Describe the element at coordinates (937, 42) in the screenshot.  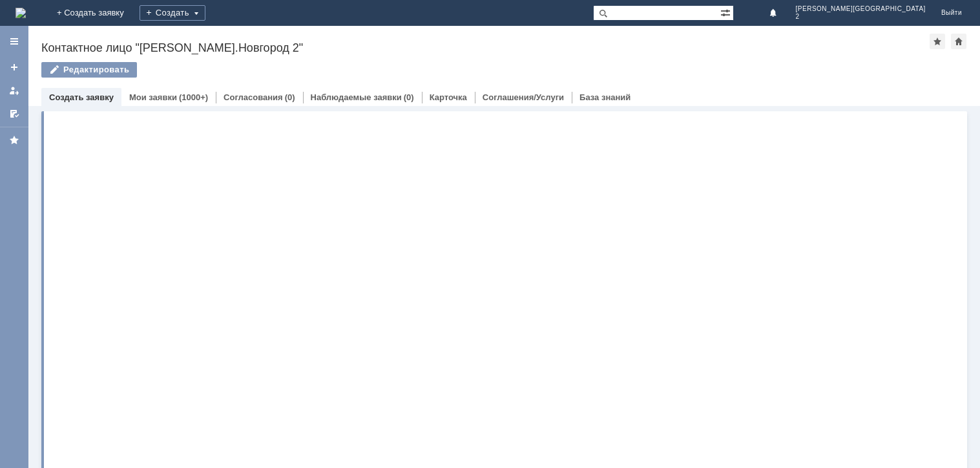
I see `div: Добавить в избранное` at that location.